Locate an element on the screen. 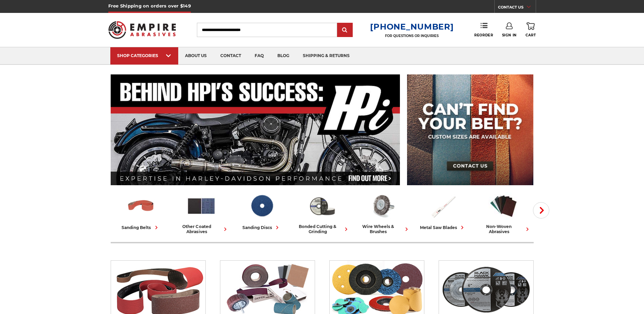 This screenshot has width=644, height=314. a: contact is located at coordinates (231, 55).